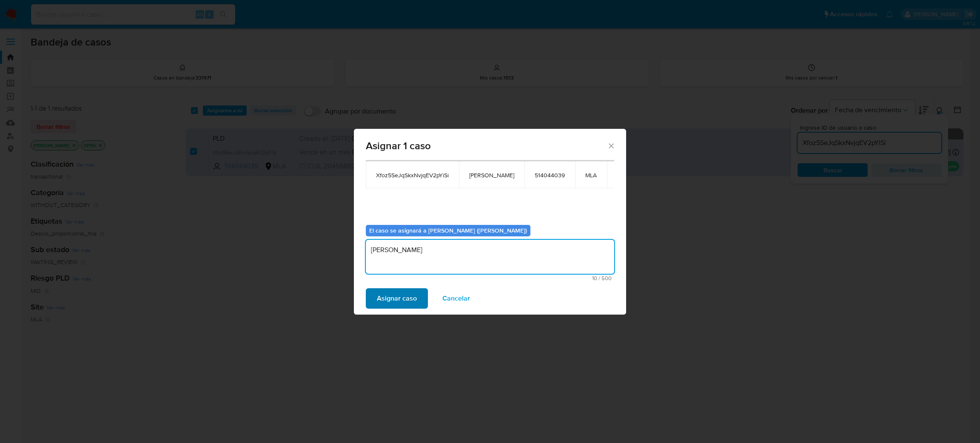 This screenshot has width=980, height=443. Describe the element at coordinates (490, 278) in the screenshot. I see `span: Máximo 500 caracteres` at that location.